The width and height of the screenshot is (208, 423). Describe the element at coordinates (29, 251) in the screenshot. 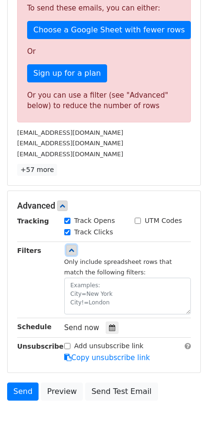

I see `strong: Filters` at that location.